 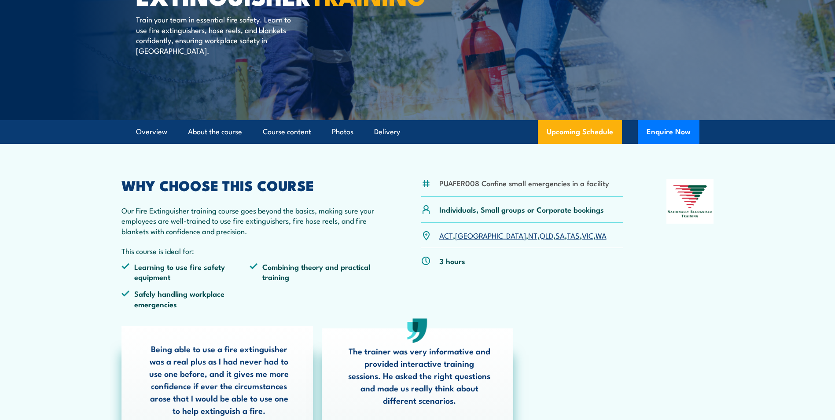 I want to click on p: 3 hours, so click(x=452, y=261).